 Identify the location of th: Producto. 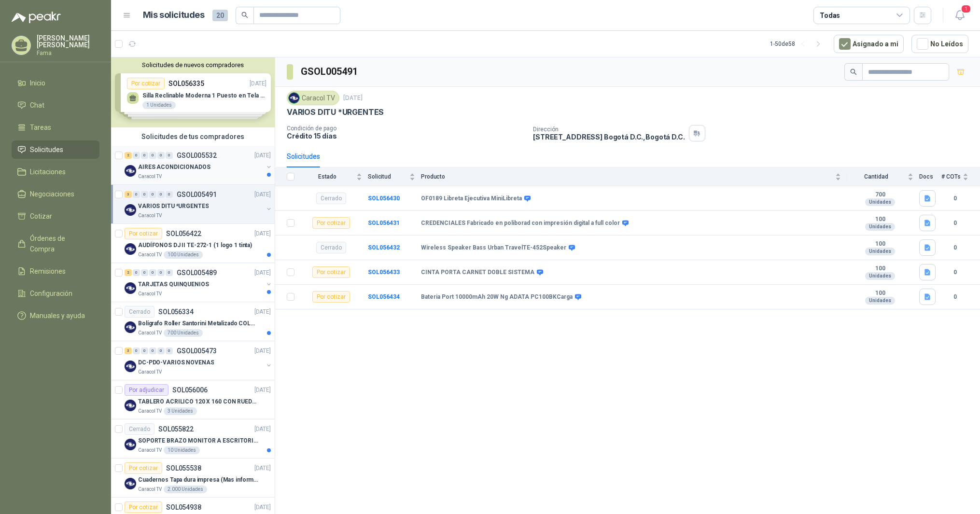
(634, 176).